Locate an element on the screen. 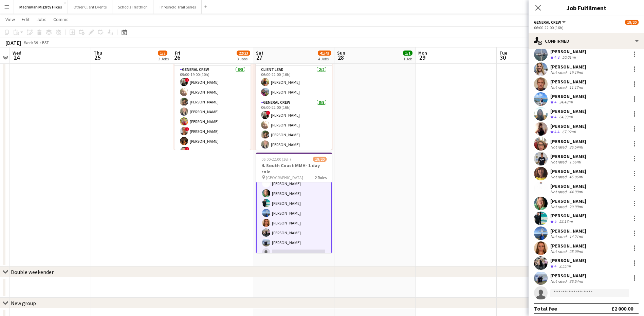 This screenshot has width=644, height=316. div: 67.92mi is located at coordinates (569, 132).